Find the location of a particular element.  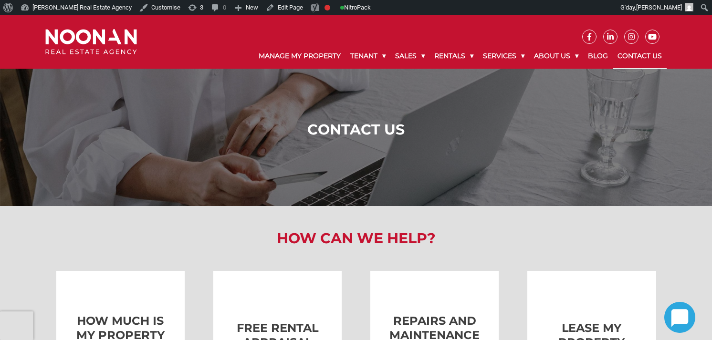

a: About Us is located at coordinates (556, 56).